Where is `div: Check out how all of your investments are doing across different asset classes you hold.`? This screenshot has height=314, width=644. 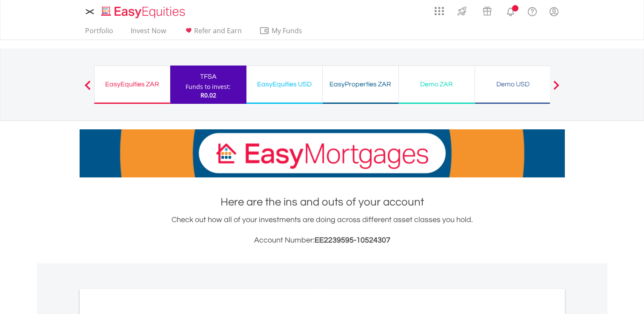
div: Check out how all of your investments are doing across different asset classes you hold. is located at coordinates (322, 230).